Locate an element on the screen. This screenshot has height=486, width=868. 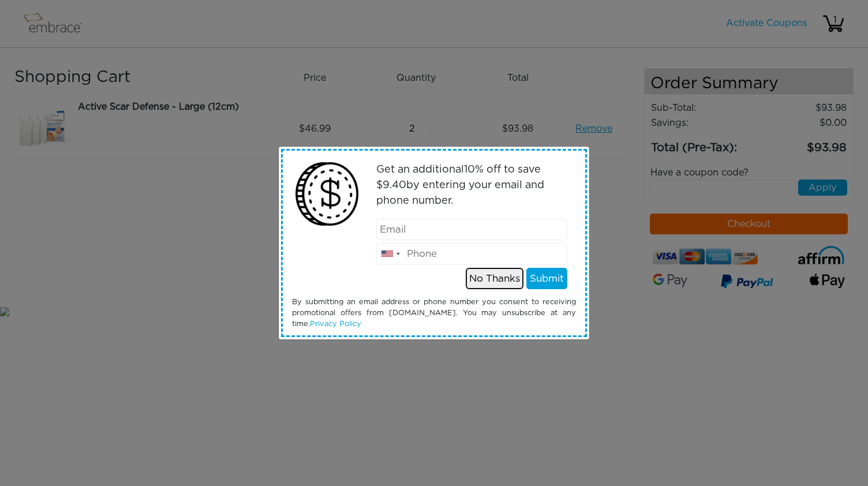
div: United States: +1 is located at coordinates (390, 254).